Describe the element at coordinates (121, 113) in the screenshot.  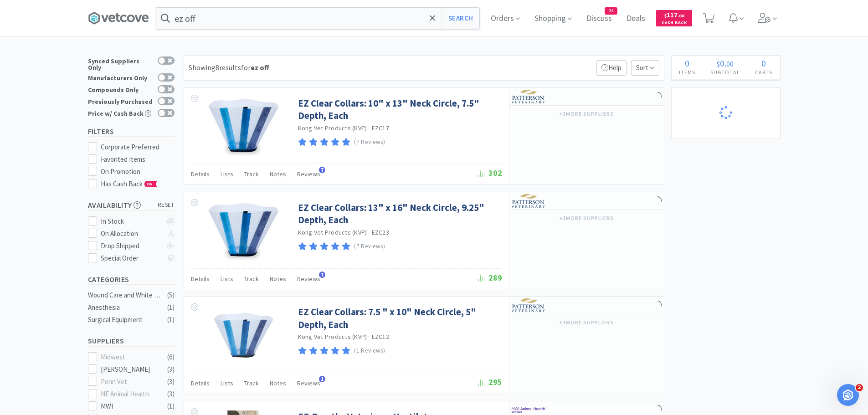
I see `div: Price w/ Cash Back` at that location.